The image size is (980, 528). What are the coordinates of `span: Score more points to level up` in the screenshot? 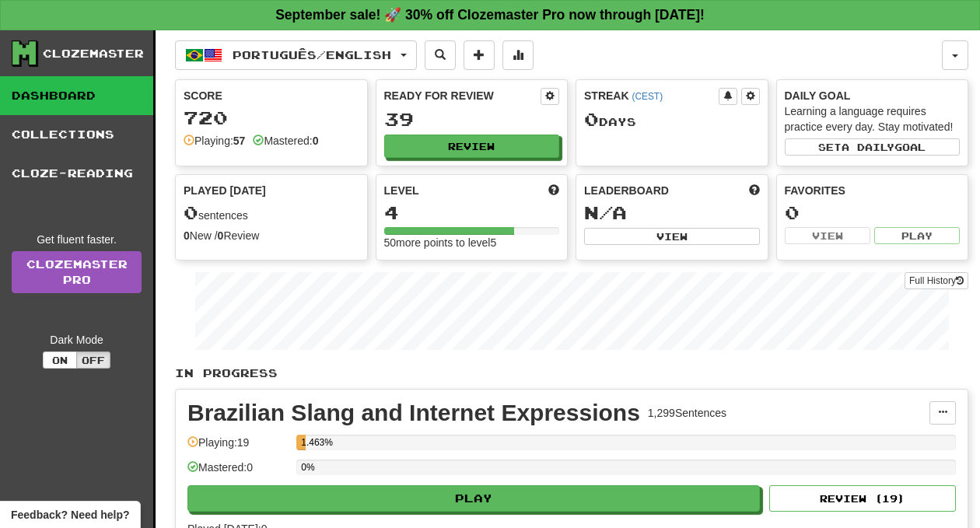 It's located at (554, 190).